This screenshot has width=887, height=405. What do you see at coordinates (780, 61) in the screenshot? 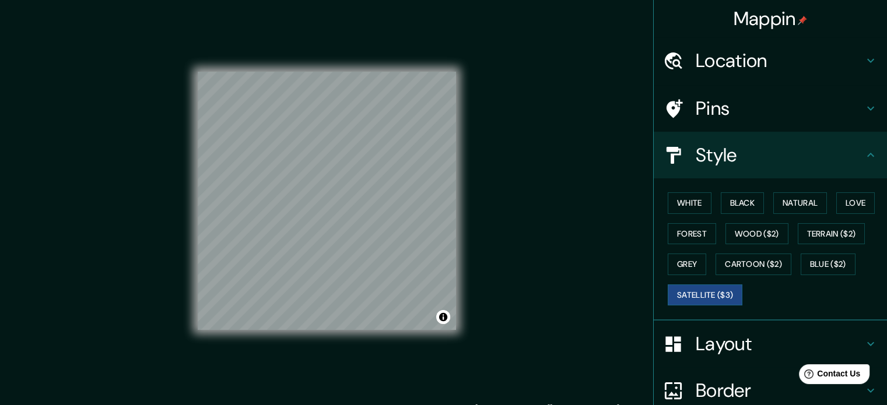
I see `h4: Location` at bounding box center [780, 61].